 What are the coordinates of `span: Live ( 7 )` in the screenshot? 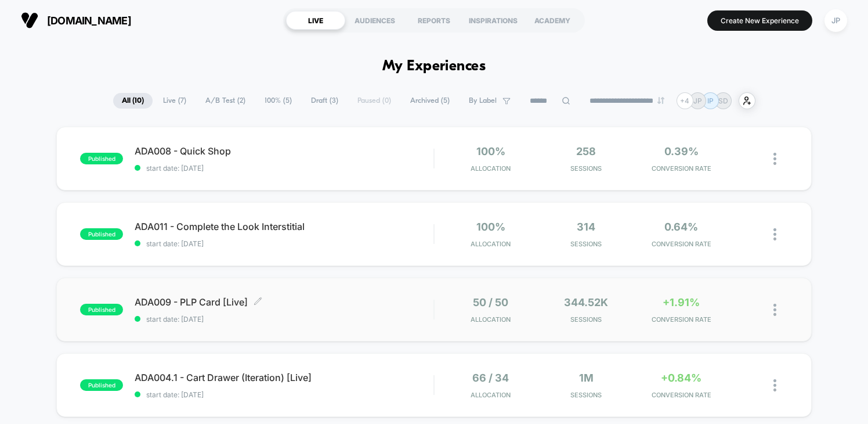 It's located at (175, 101).